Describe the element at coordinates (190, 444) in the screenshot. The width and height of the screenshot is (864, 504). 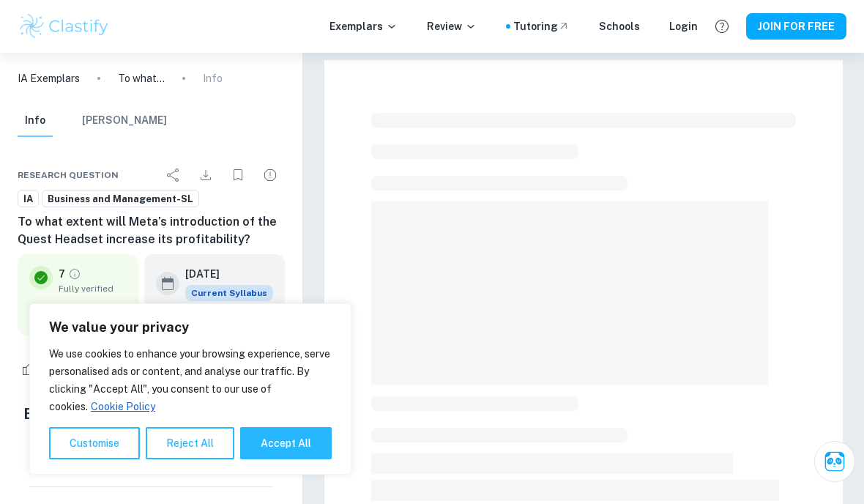
I see `button: Reject All` at that location.